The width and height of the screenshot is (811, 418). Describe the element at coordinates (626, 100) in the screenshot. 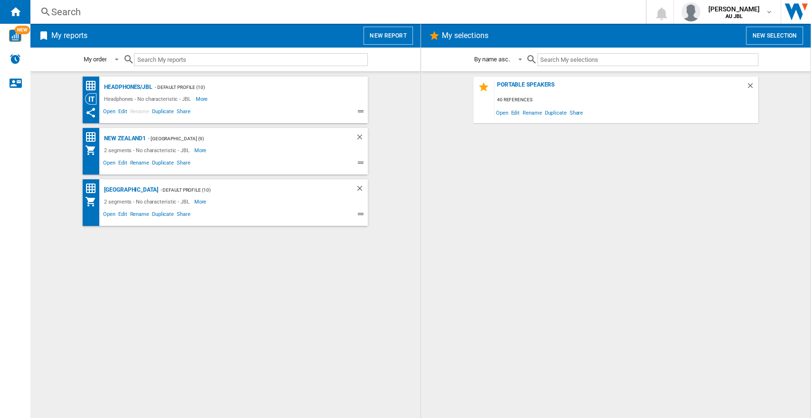

I see `div: 40 references` at that location.